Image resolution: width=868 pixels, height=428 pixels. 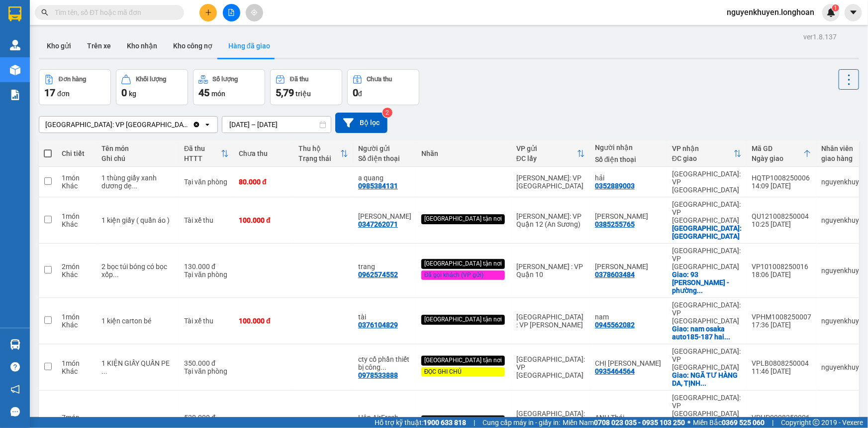 I want to click on div: 0945562082, so click(x=615, y=325).